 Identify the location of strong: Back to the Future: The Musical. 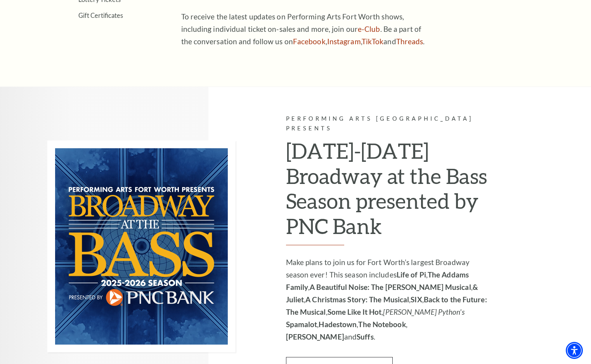
(387, 305).